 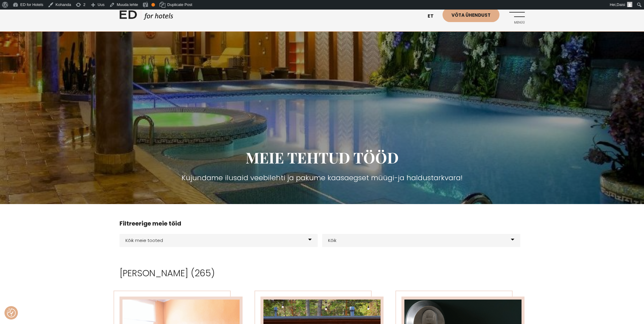 What do you see at coordinates (434, 16) in the screenshot?
I see `a: et` at bounding box center [434, 16].